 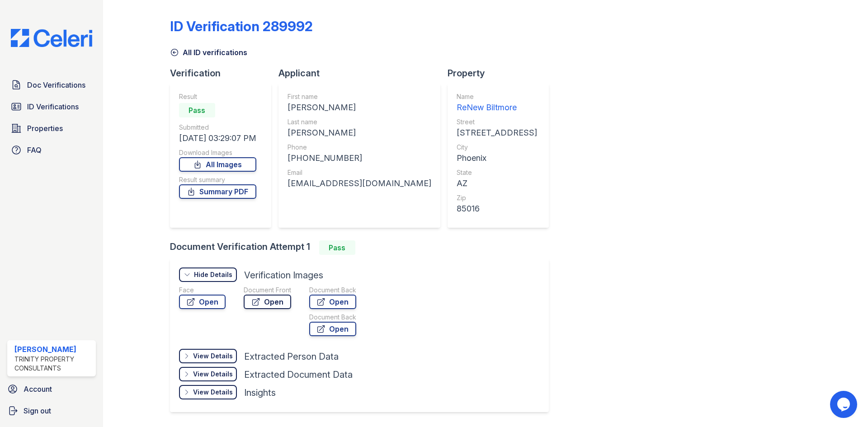 What do you see at coordinates (363, 73) in the screenshot?
I see `div: Applicant` at bounding box center [363, 73].